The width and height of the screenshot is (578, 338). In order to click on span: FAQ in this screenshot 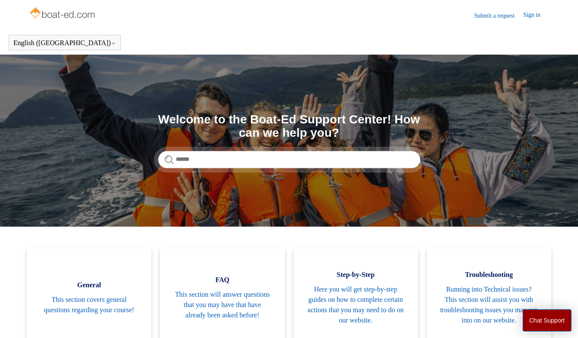, I will do `click(222, 280)`.